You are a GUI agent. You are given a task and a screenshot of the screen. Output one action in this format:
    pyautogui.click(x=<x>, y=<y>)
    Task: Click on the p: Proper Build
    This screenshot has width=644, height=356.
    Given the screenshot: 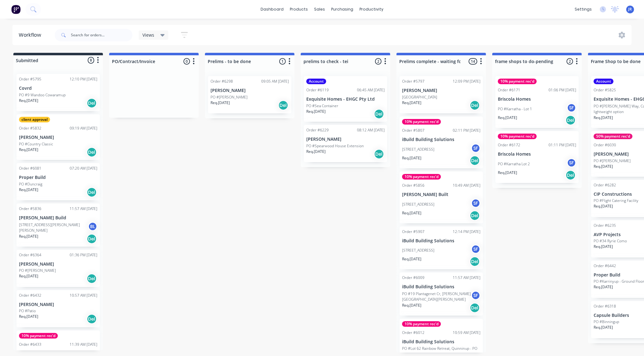 What is the action you would take?
    pyautogui.click(x=58, y=178)
    